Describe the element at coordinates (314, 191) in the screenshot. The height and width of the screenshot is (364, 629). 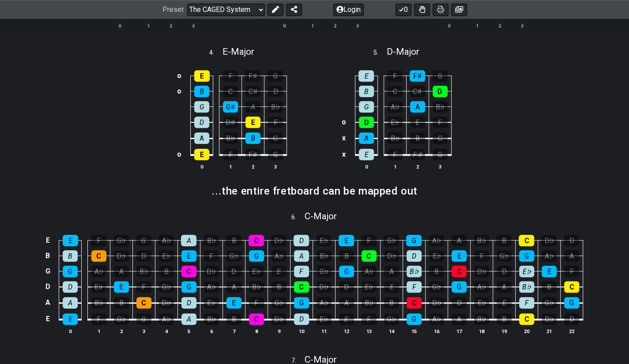
I see `h2: ...the entire fretboard can be mapped out` at that location.